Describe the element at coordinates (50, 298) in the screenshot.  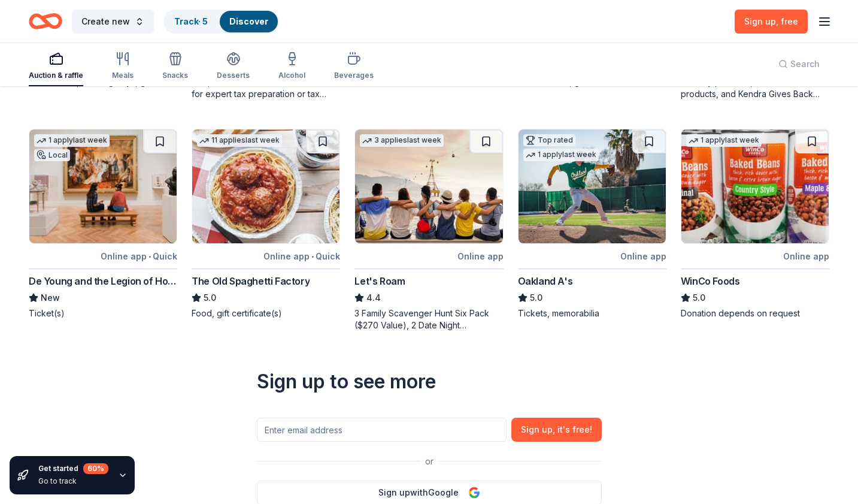
I see `span: New` at that location.